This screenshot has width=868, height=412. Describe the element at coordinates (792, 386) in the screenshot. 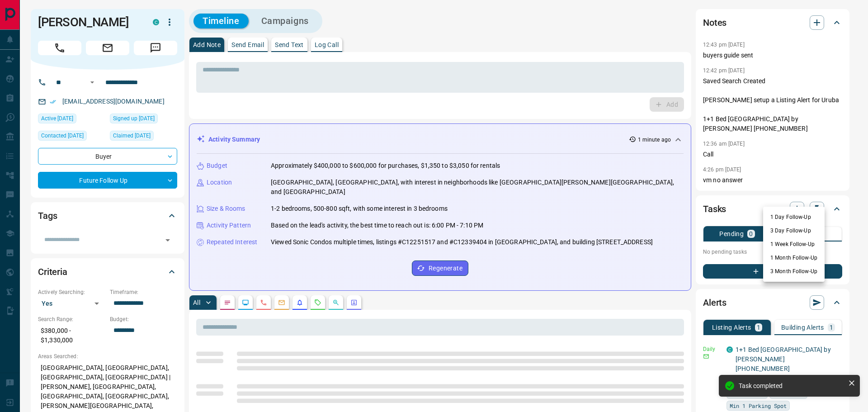

I see `div: Task completed` at that location.